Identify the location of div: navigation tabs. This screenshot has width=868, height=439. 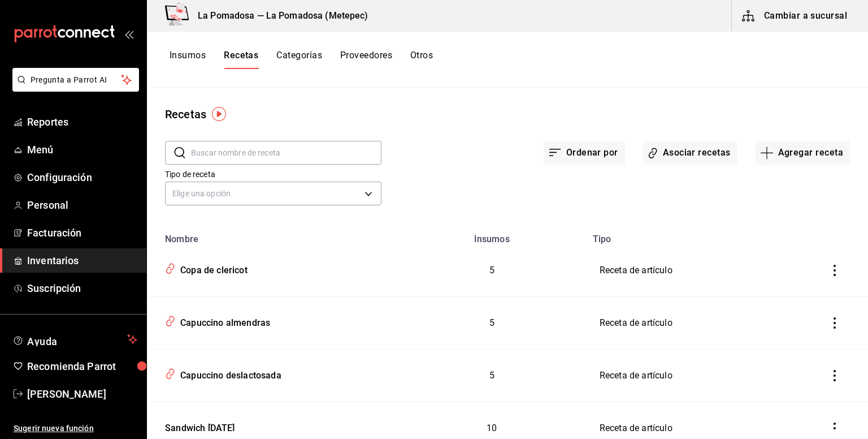
(301, 59).